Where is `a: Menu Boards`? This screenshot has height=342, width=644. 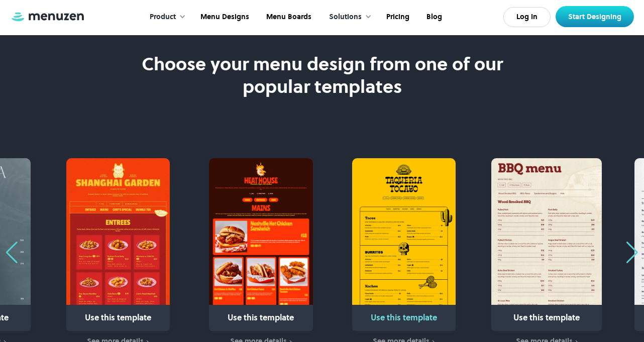
a: Menu Boards is located at coordinates (288, 17).